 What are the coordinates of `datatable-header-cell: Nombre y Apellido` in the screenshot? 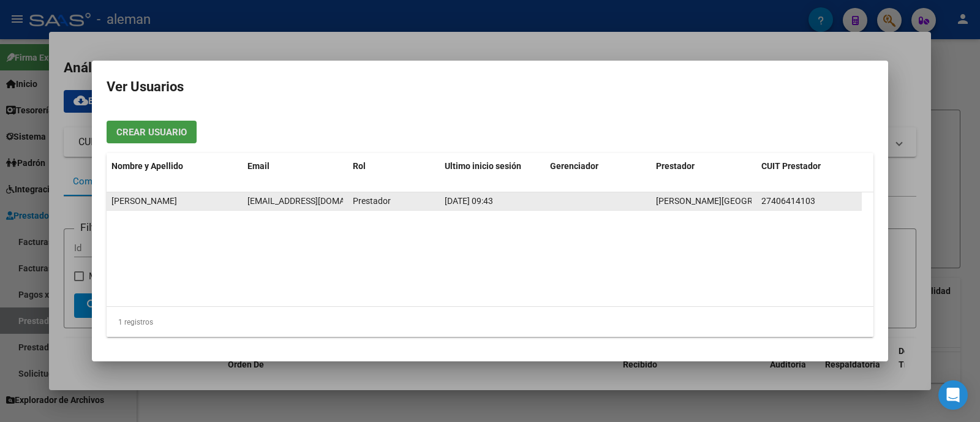 It's located at (175, 166).